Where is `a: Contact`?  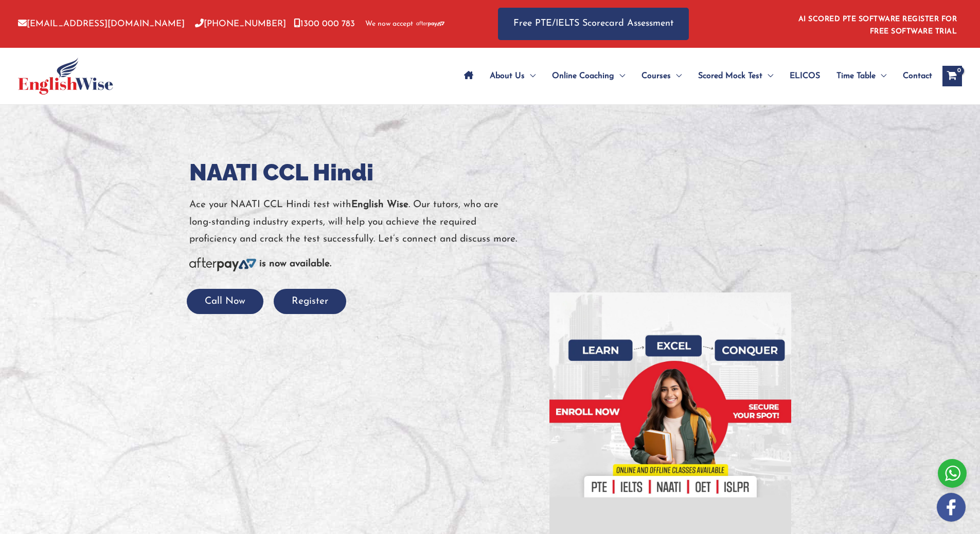
a: Contact is located at coordinates (913, 76).